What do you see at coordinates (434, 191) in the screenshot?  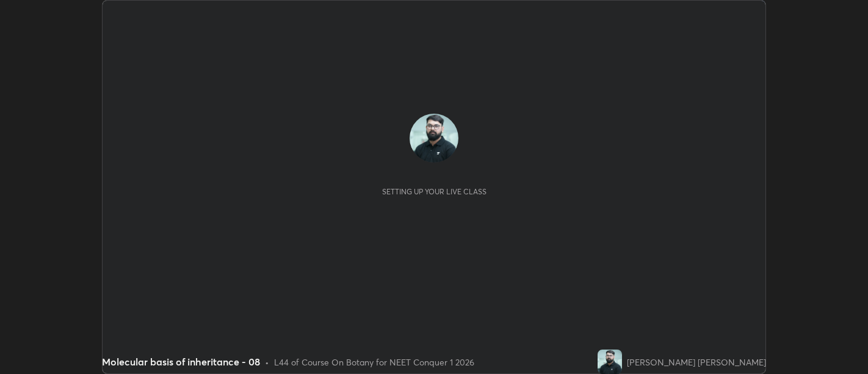 I see `div: Setting up your live class` at bounding box center [434, 191].